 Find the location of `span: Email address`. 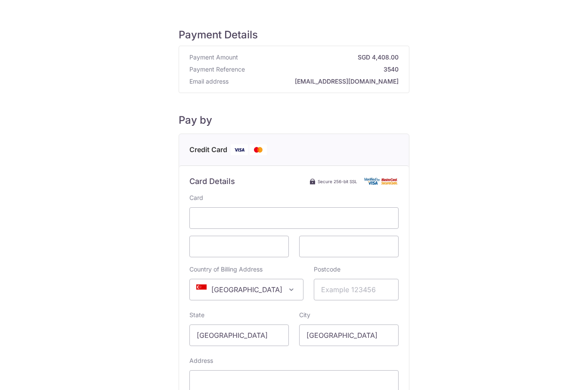

span: Email address is located at coordinates (209, 82).